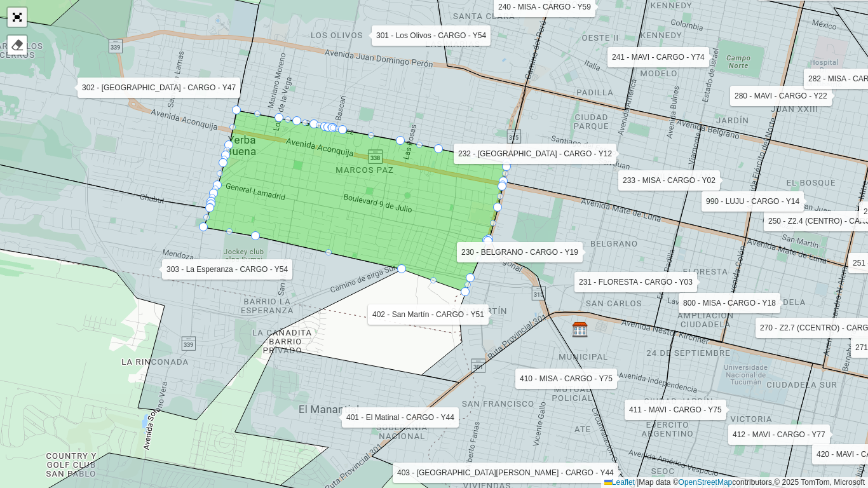 This screenshot has height=488, width=868. What do you see at coordinates (734, 483) in the screenshot?
I see `div: Map data © contributors,© 2025 TomTom, Microsoft` at bounding box center [734, 483].